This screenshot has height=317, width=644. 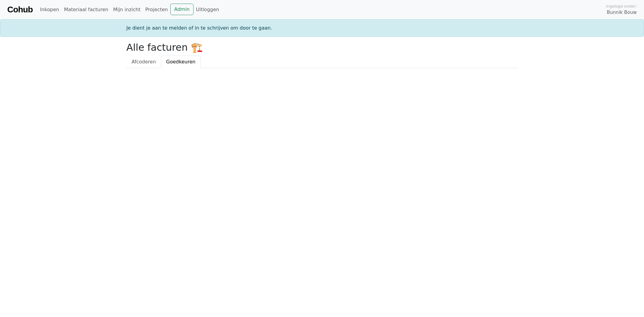 What do you see at coordinates (621, 6) in the screenshot?
I see `span: Ingelogd onder:` at bounding box center [621, 6].